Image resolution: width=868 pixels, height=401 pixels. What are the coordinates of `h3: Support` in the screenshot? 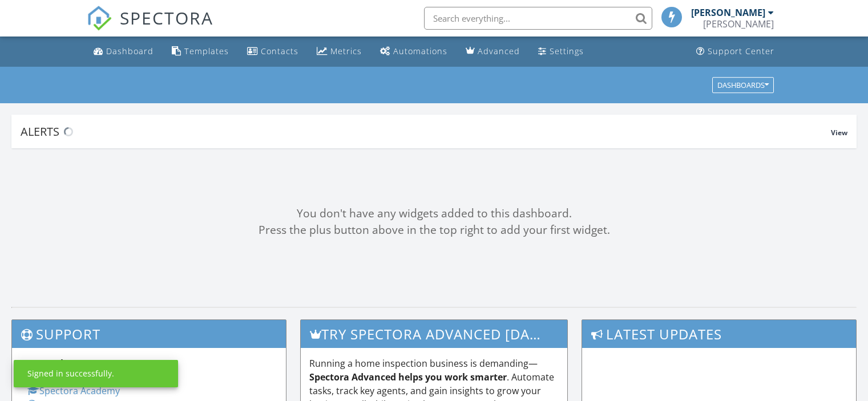 It's located at (149, 334).